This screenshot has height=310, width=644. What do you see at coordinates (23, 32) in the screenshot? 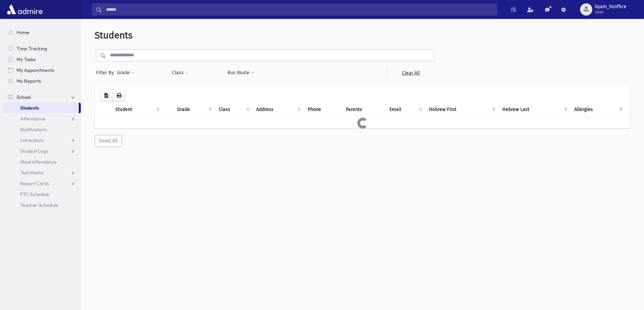
I see `span: Home` at bounding box center [23, 32].